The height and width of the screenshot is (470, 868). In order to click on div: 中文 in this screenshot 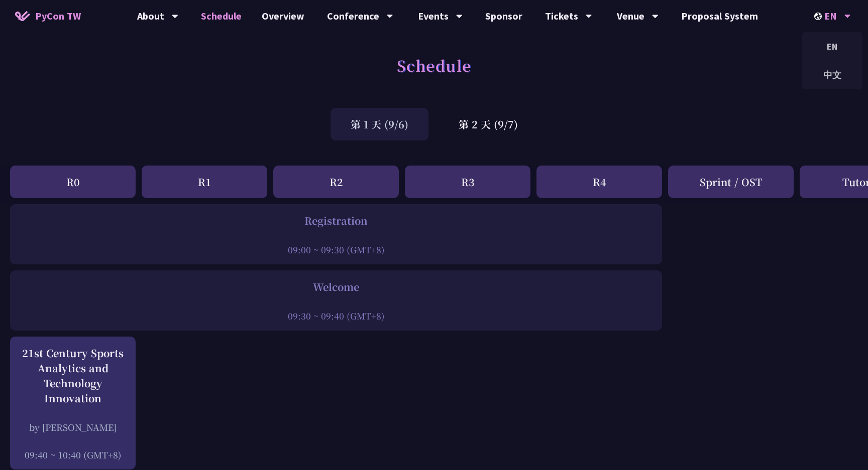, I will do `click(832, 75)`.